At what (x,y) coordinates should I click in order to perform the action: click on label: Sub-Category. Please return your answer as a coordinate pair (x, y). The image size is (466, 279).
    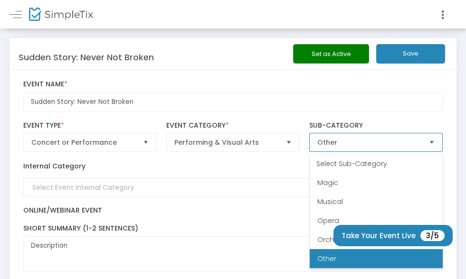
    Looking at the image, I should click on (376, 126).